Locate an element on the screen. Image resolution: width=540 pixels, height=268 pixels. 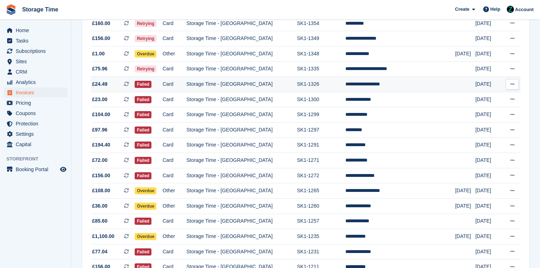
span: Subscriptions is located at coordinates (37, 51).